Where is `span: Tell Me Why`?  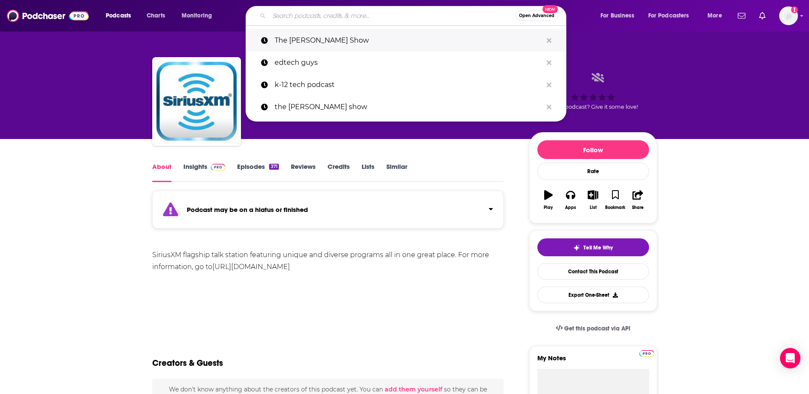 span: Tell Me Why is located at coordinates (598, 248).